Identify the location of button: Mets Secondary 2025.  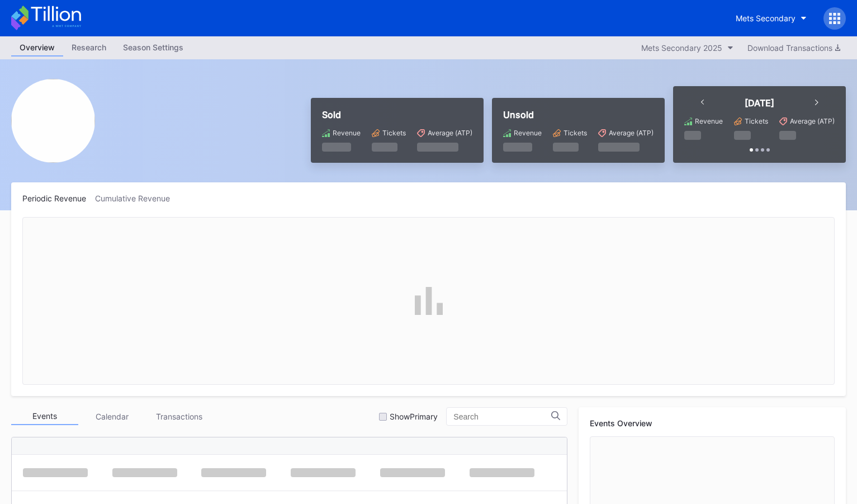
(687, 47).